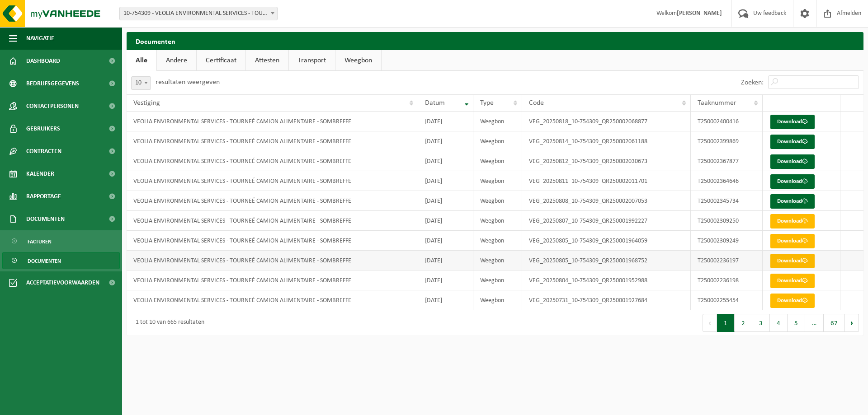 The width and height of the screenshot is (868, 415). What do you see at coordinates (606, 161) in the screenshot?
I see `td: VEG_20250812_10-754309_QR250002030673` at bounding box center [606, 161].